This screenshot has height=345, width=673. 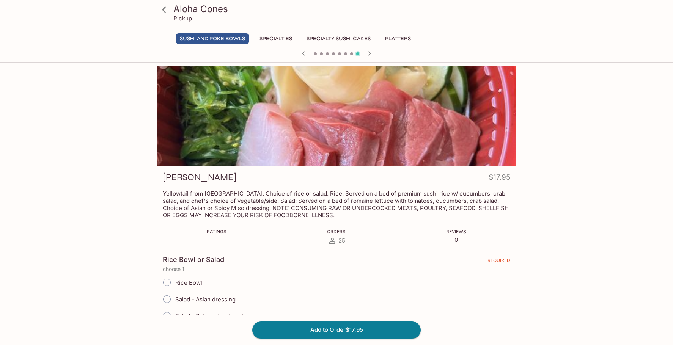 What do you see at coordinates (276, 39) in the screenshot?
I see `button: Specialties` at bounding box center [276, 39].